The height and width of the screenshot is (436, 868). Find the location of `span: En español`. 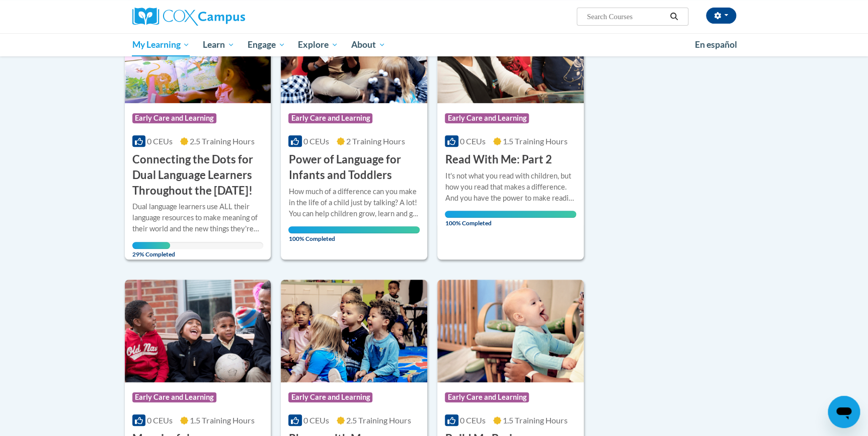

span: En español is located at coordinates (716, 44).